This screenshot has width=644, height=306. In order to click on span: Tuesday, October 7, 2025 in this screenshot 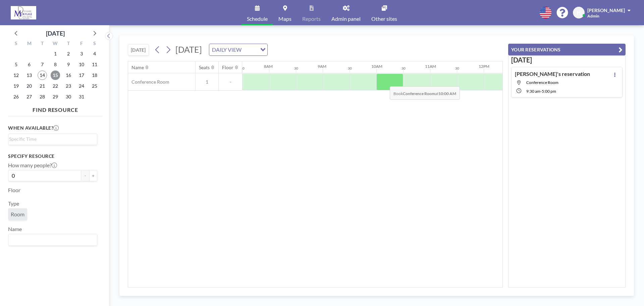, I will do `click(43, 64)`.